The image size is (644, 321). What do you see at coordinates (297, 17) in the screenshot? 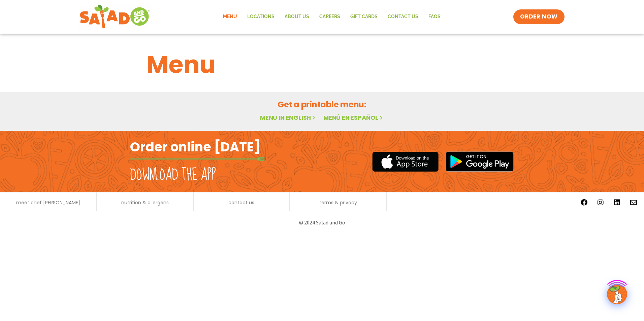
I see `a: About Us` at bounding box center [297, 17].